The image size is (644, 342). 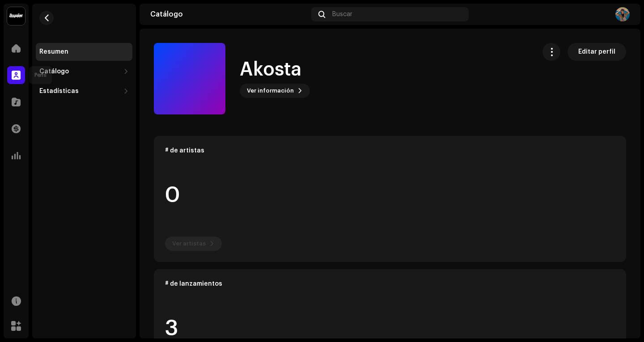 What do you see at coordinates (84, 91) in the screenshot?
I see `re-m-nav-dropdown: Estadísticas` at bounding box center [84, 91].